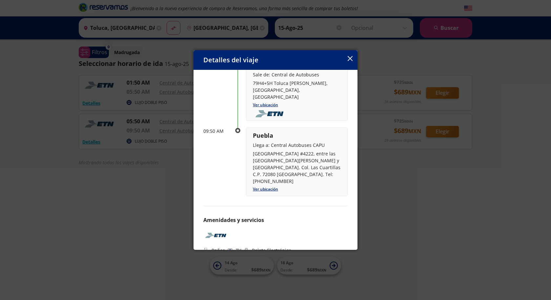 This screenshot has height=300, width=551. Describe the element at coordinates (231, 60) in the screenshot. I see `p: Detalles del viaje` at that location.